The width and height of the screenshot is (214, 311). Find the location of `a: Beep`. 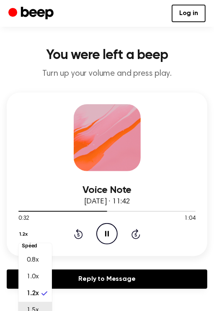

a: Beep is located at coordinates (32, 13).